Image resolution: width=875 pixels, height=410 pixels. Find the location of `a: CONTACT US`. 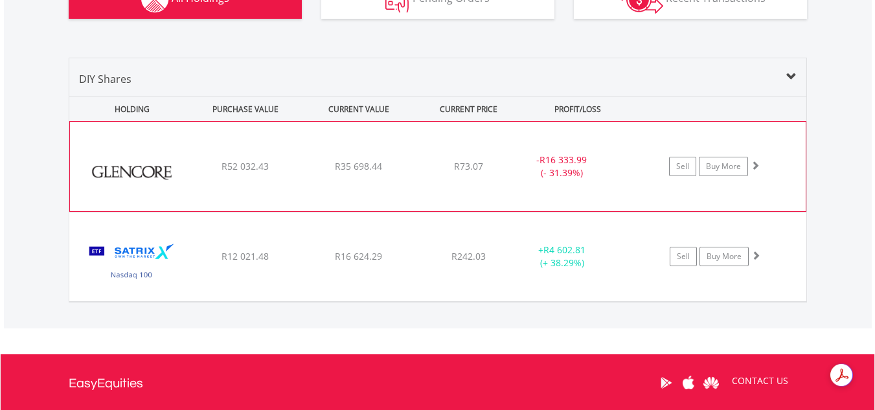

a: CONTACT US is located at coordinates (760, 381).